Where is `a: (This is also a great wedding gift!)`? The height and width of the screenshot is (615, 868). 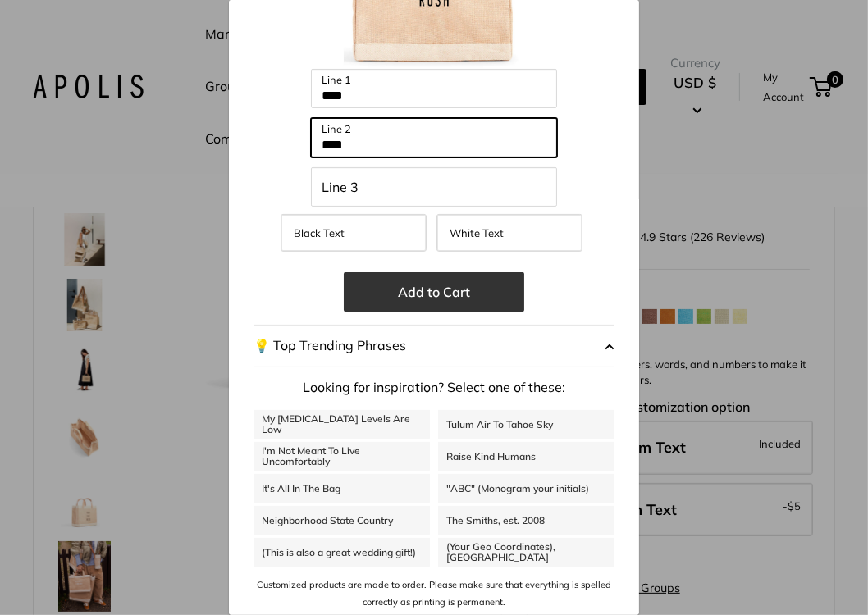 a: (This is also a great wedding gift!) is located at coordinates (341, 552).